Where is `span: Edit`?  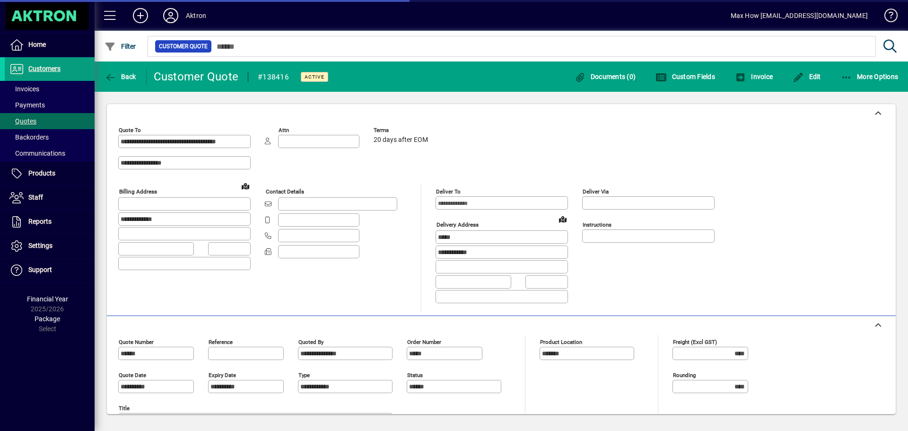
span: Edit is located at coordinates (807, 77).